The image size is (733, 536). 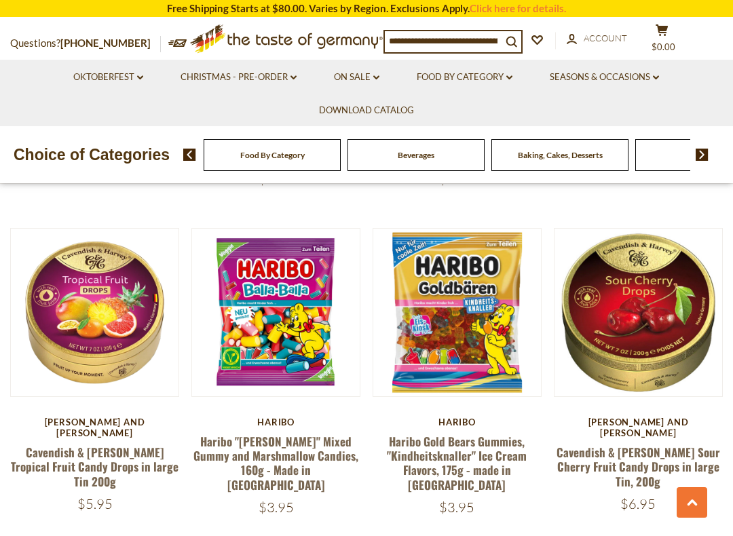 I want to click on a: Click here for details., so click(x=518, y=8).